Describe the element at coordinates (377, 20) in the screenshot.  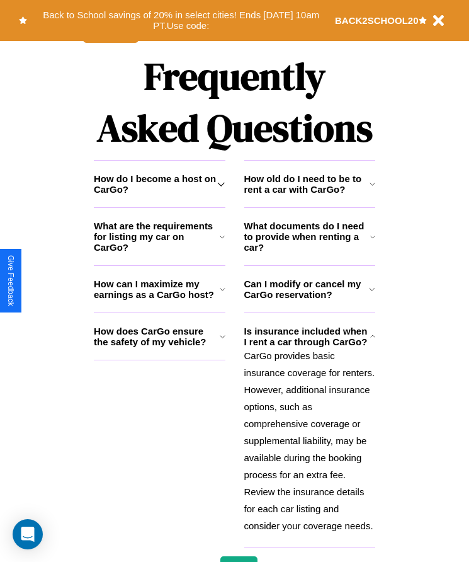
I see `b: BACK2SCHOOL20` at that location.